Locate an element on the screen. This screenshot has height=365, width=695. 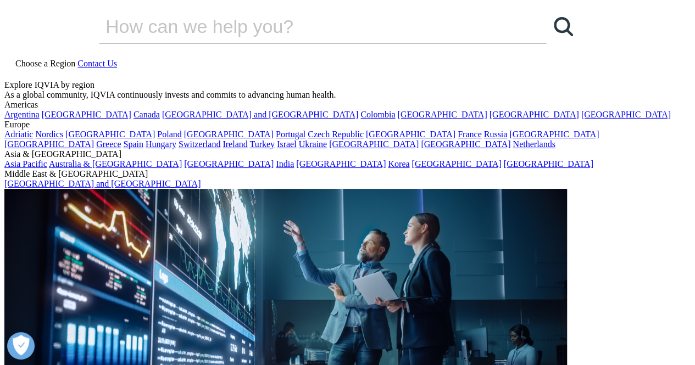
div: Europe is located at coordinates (339, 125).